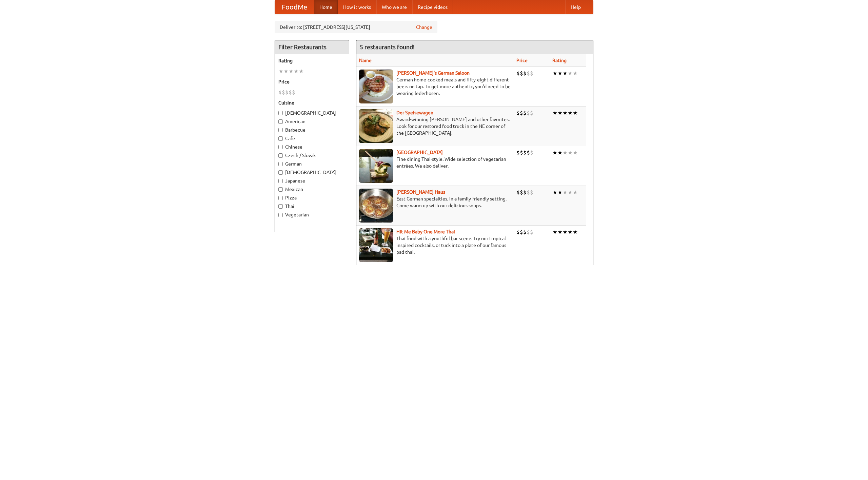 This screenshot has width=868, height=480. I want to click on img: esthers.jpg, so click(376, 87).